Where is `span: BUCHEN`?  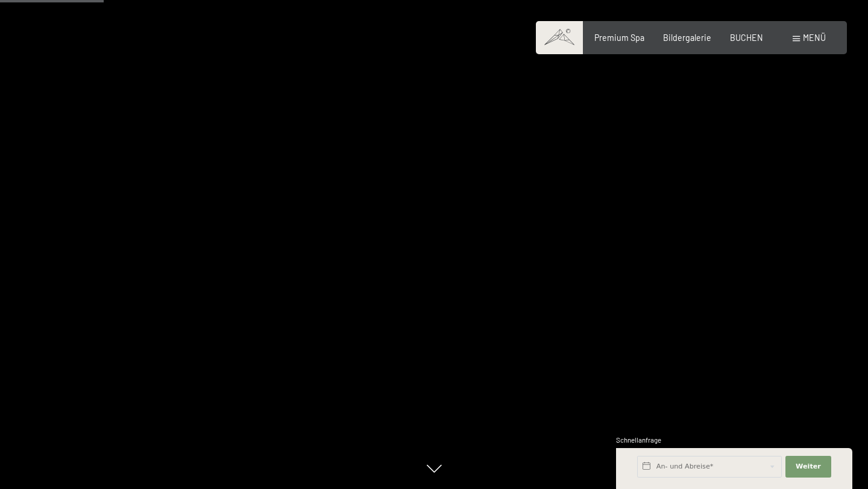 span: BUCHEN is located at coordinates (746, 38).